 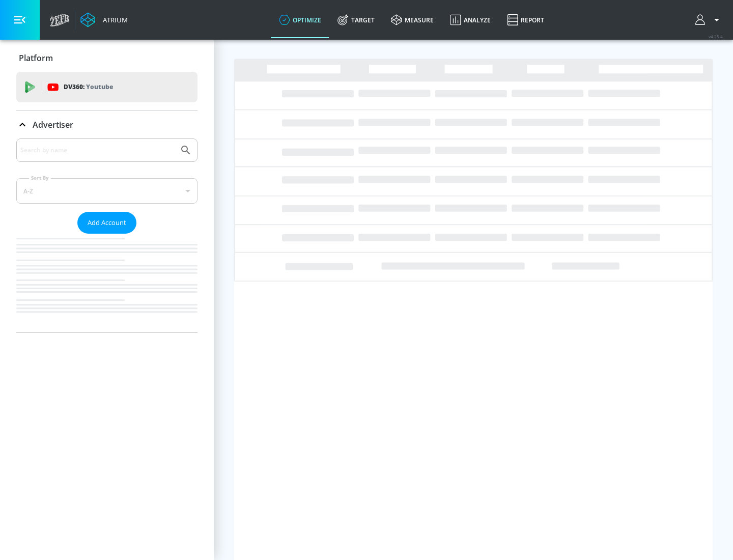 What do you see at coordinates (470, 20) in the screenshot?
I see `a: Analyze` at bounding box center [470, 20].